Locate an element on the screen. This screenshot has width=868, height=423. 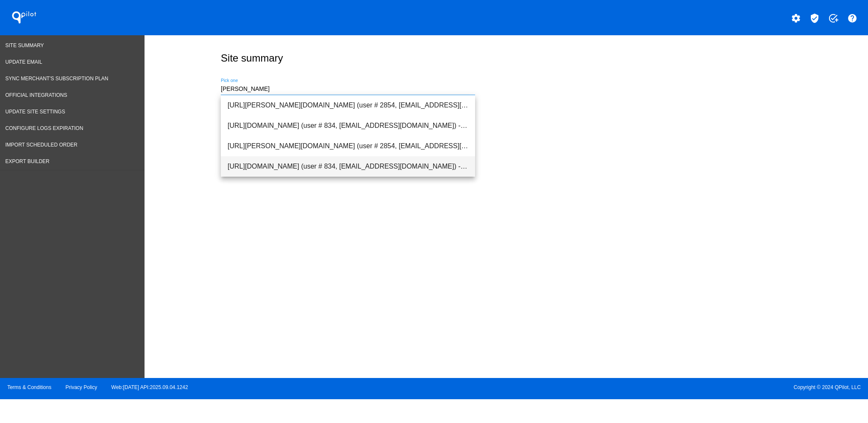
a: Privacy Policy is located at coordinates (81, 387).